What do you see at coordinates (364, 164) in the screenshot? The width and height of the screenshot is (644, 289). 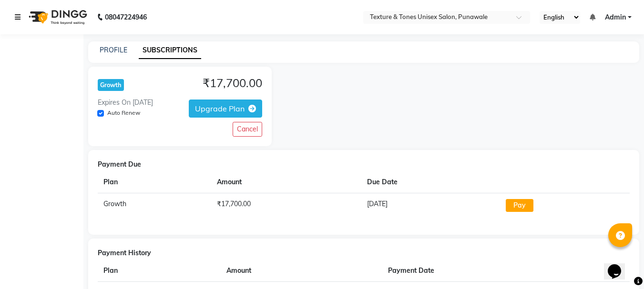 I see `div: Payment Due` at bounding box center [364, 164].